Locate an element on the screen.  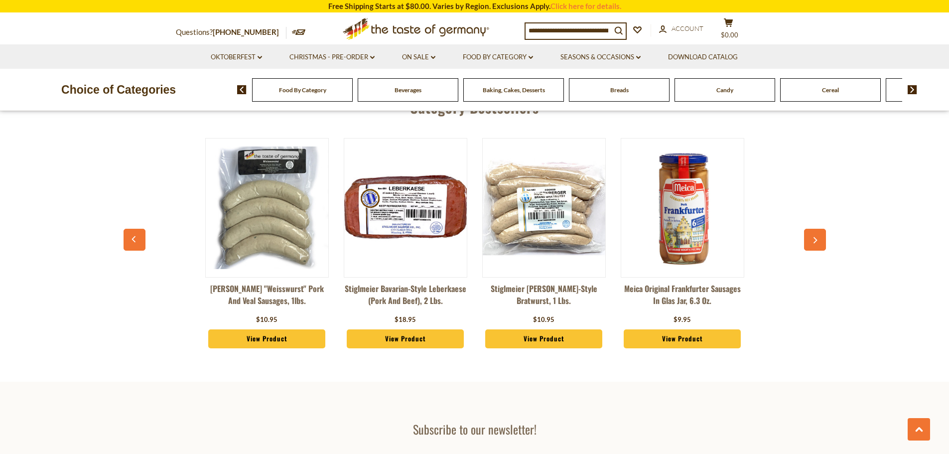
a: Download Catalog is located at coordinates (703, 57).